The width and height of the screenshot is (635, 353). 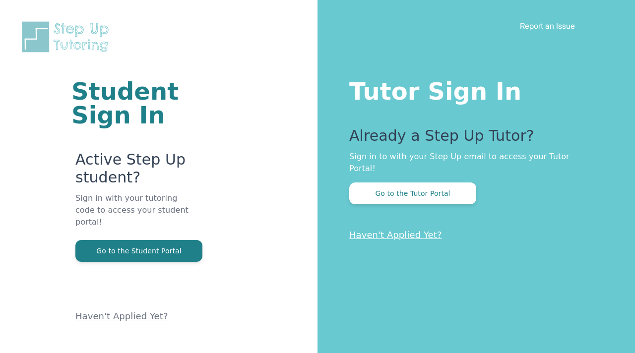 I want to click on h1: Student Sign In, so click(x=135, y=103).